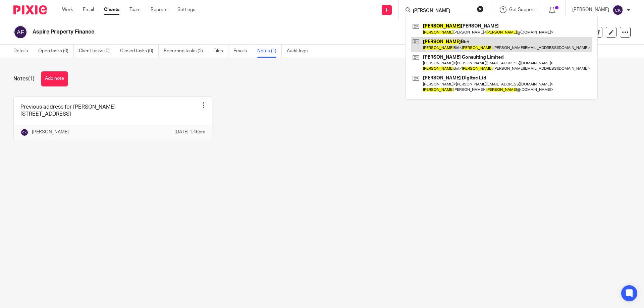  I want to click on a: Email, so click(88, 10).